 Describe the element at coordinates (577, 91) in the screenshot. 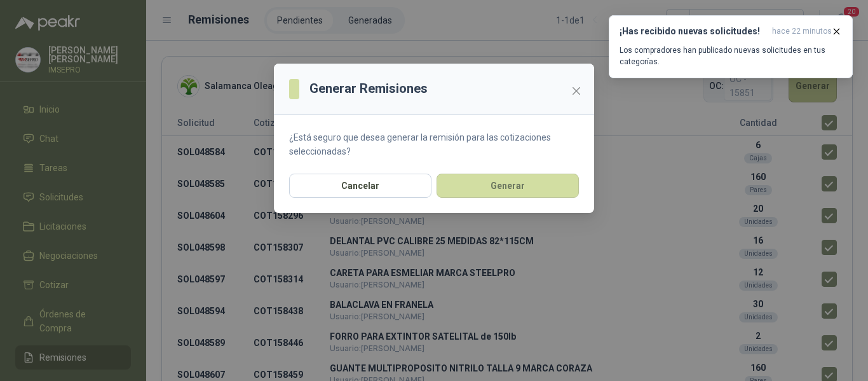

I see `button: Close` at that location.